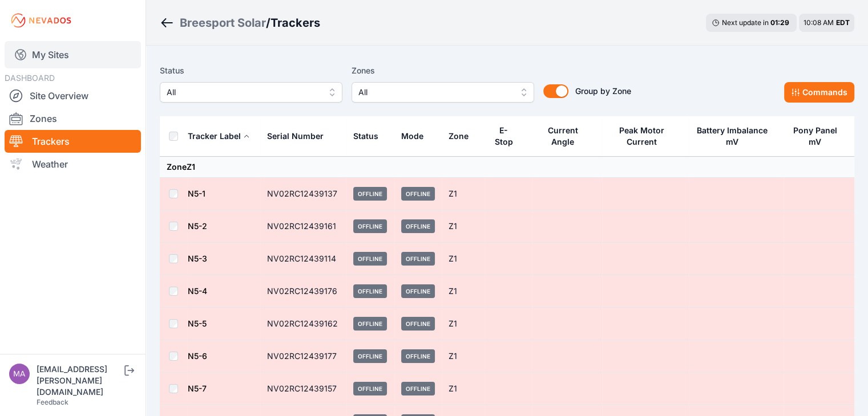  I want to click on h3: Trackers, so click(295, 22).